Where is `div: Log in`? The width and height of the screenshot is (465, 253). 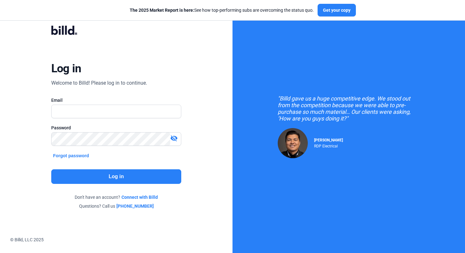 div: Log in is located at coordinates (66, 68).